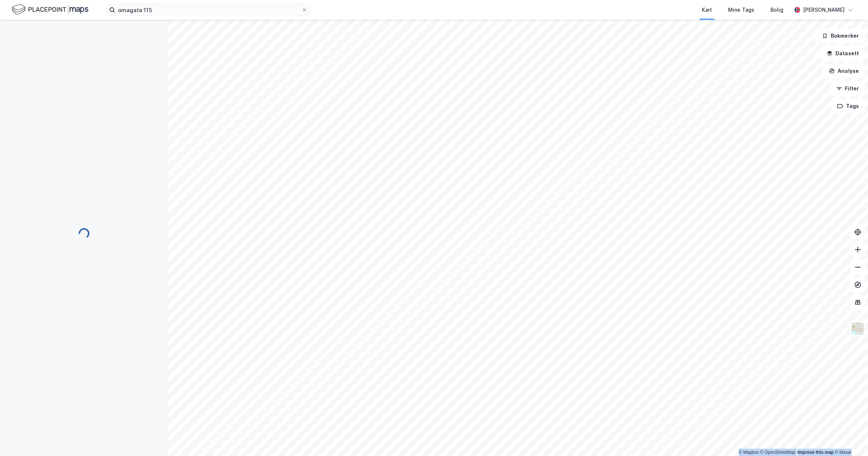 The width and height of the screenshot is (868, 456). I want to click on button: Filter, so click(848, 88).